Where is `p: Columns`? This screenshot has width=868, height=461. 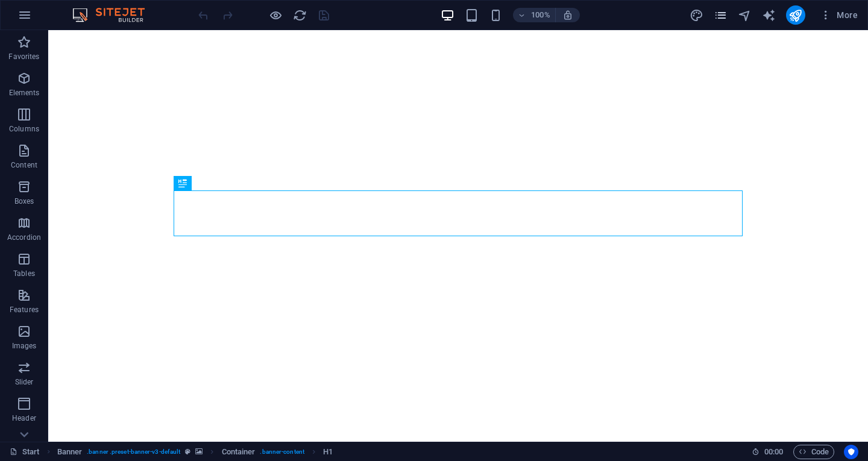 p: Columns is located at coordinates (24, 129).